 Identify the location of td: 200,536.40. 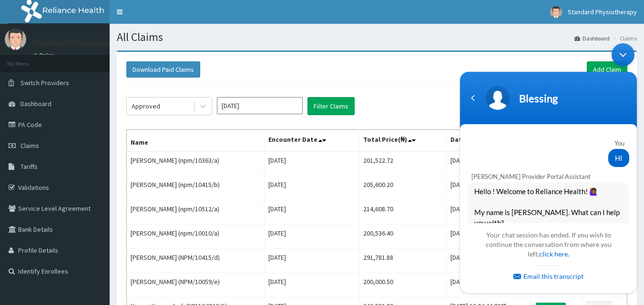
(403, 236).